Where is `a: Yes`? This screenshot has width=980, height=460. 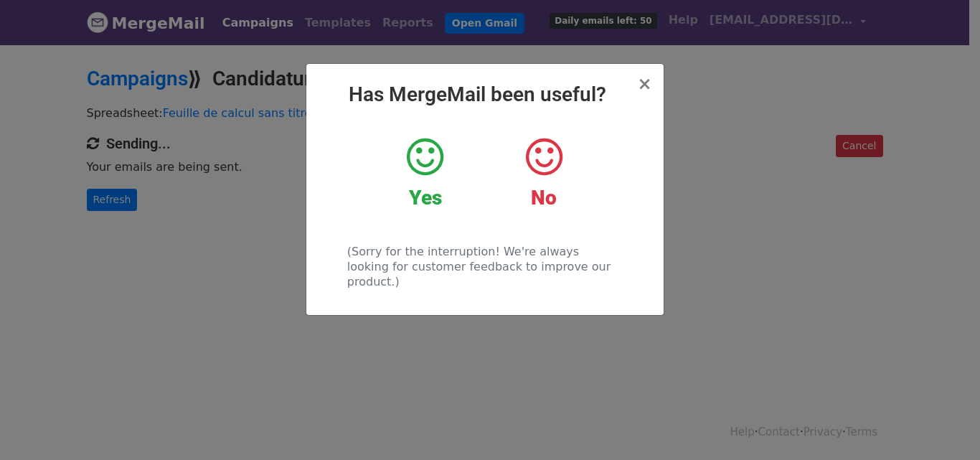
a: Yes is located at coordinates (425, 173).